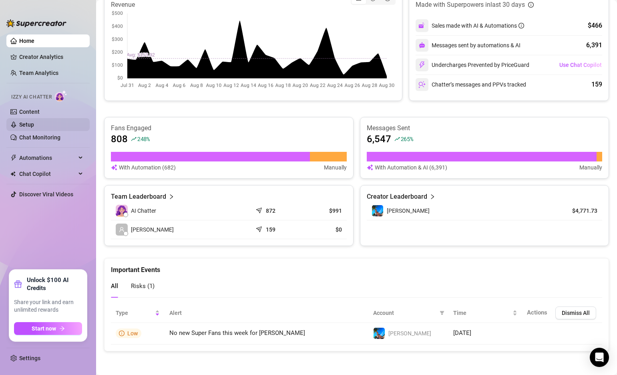 The image size is (617, 375). What do you see at coordinates (484, 128) in the screenshot?
I see `article: Messages Sent` at bounding box center [484, 128].